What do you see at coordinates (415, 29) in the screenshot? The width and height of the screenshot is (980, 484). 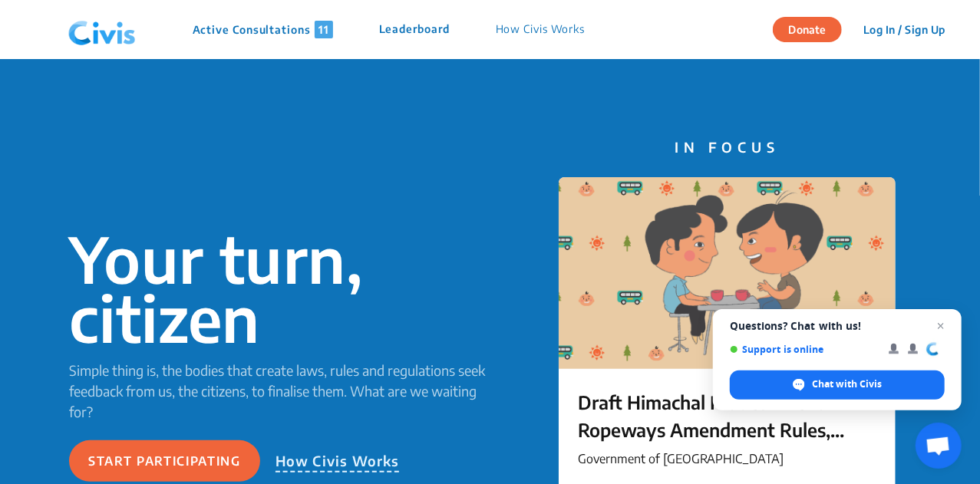 I see `p: Leaderboard` at bounding box center [415, 29].